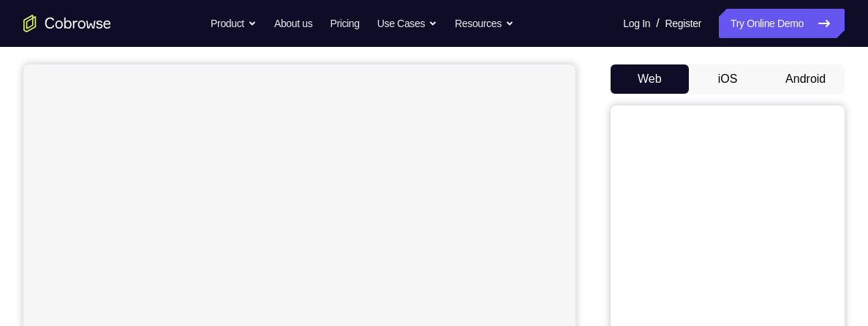 The image size is (868, 326). I want to click on a: Try Online Demo, so click(782, 23).